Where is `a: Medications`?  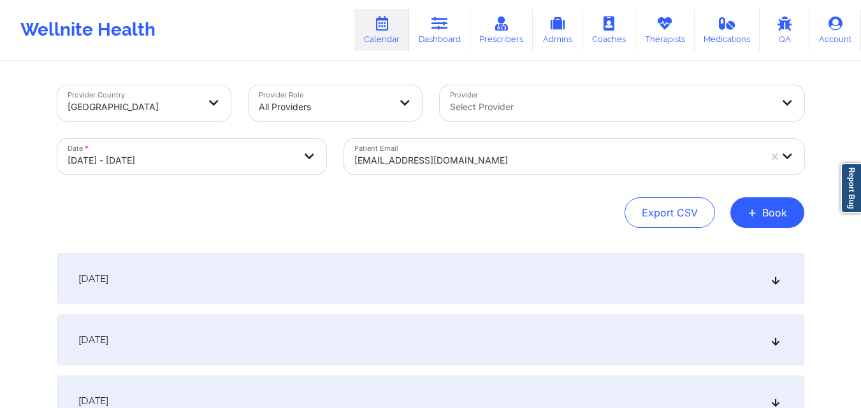 a: Medications is located at coordinates (727, 30).